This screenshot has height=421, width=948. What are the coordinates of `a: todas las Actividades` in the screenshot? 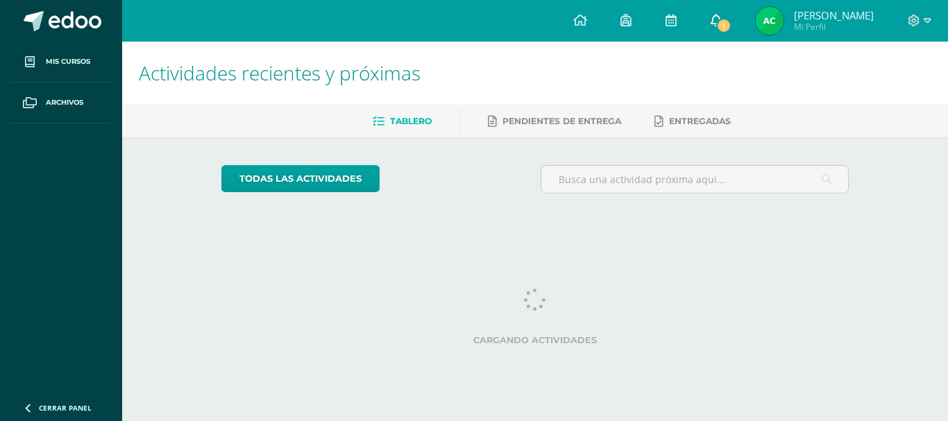 It's located at (300, 178).